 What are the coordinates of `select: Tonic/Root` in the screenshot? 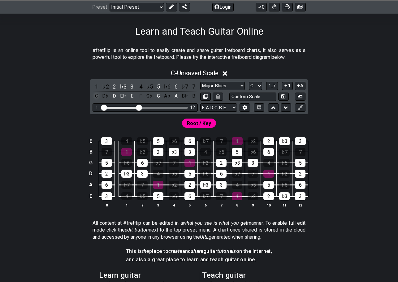 It's located at (255, 86).